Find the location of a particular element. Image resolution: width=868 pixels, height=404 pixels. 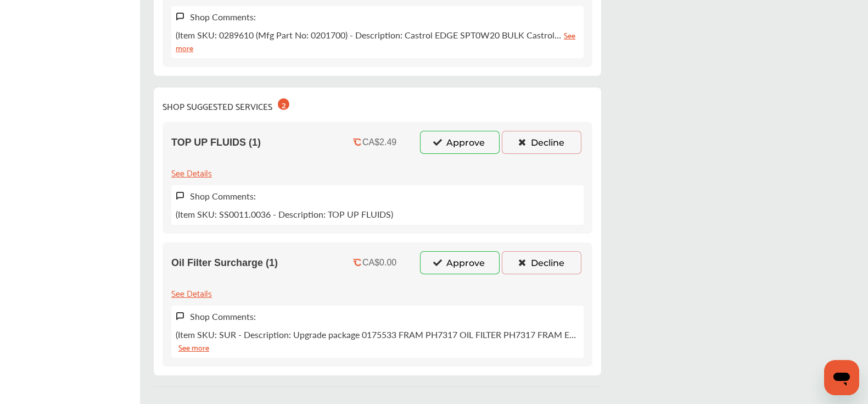

span: TOP UP FLUIDS (1) is located at coordinates (216, 142).